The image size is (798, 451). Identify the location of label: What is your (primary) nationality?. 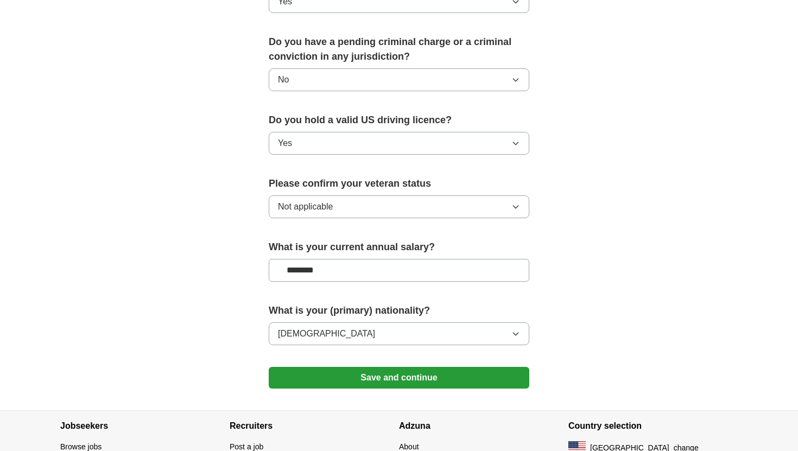
(399, 310).